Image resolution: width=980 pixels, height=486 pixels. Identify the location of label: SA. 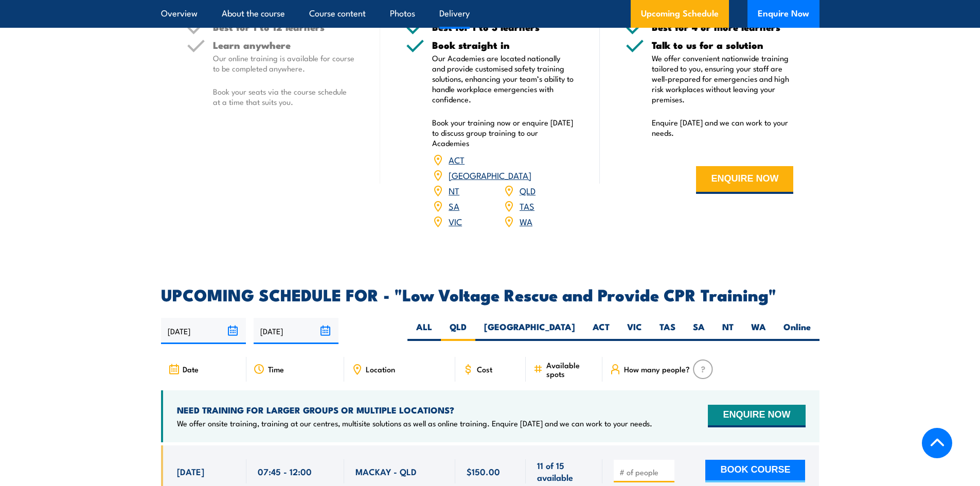
(699, 331).